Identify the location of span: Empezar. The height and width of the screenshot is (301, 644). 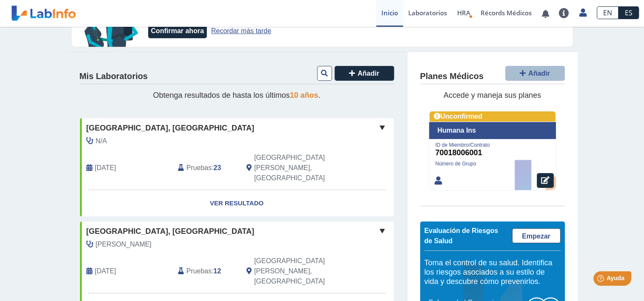
(536, 236).